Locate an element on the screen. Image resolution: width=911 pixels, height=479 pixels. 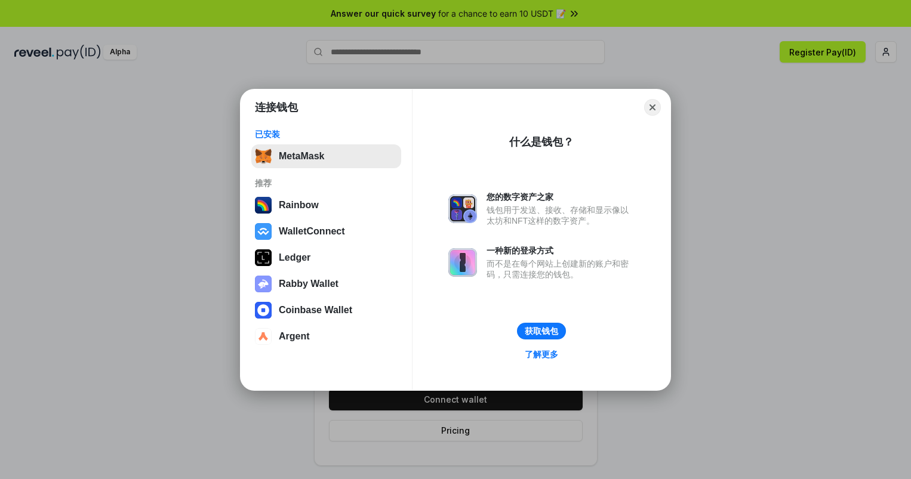
img: svg+xml,%3Csvg%20width%3D%22120%22%20height%3D%22120%22%20viewBox%3D%220%200%20120%20120%22%20fil... is located at coordinates (263, 205).